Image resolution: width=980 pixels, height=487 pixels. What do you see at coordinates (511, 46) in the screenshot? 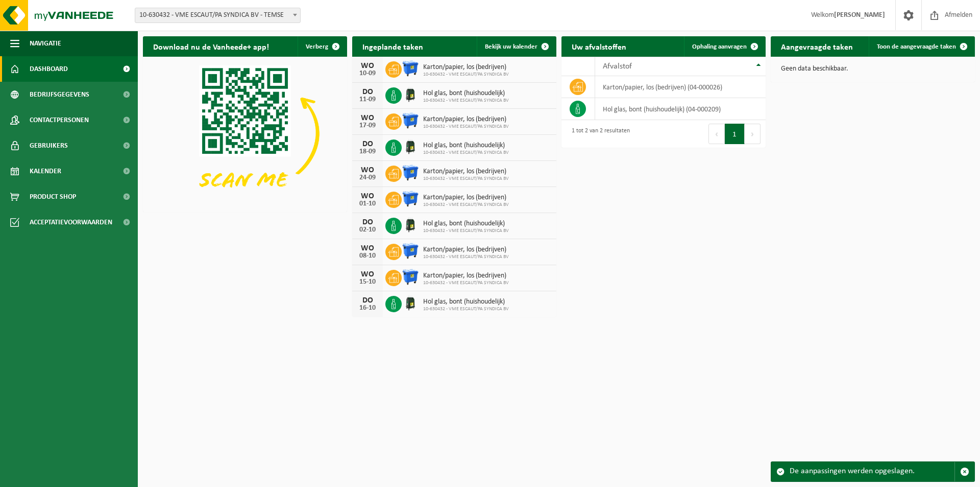
I see `span: Bekijk uw kalender` at bounding box center [511, 46].